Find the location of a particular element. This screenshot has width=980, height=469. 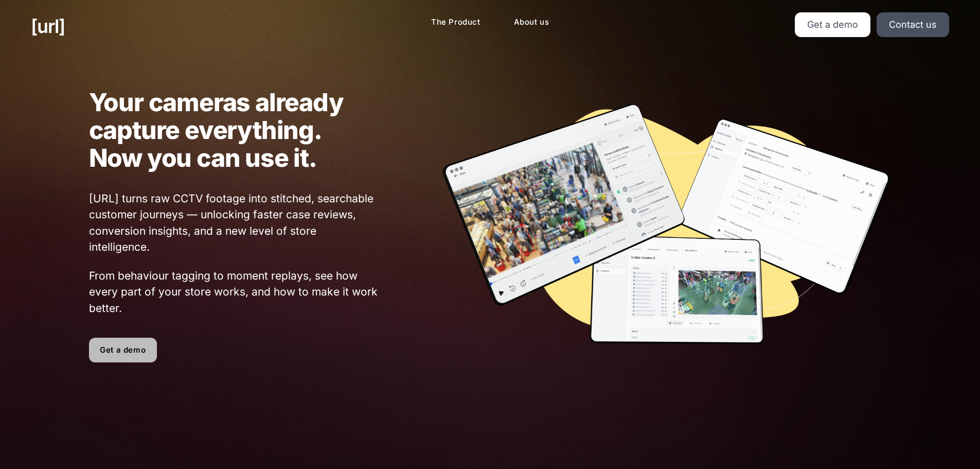

a: Contact us is located at coordinates (913, 25).